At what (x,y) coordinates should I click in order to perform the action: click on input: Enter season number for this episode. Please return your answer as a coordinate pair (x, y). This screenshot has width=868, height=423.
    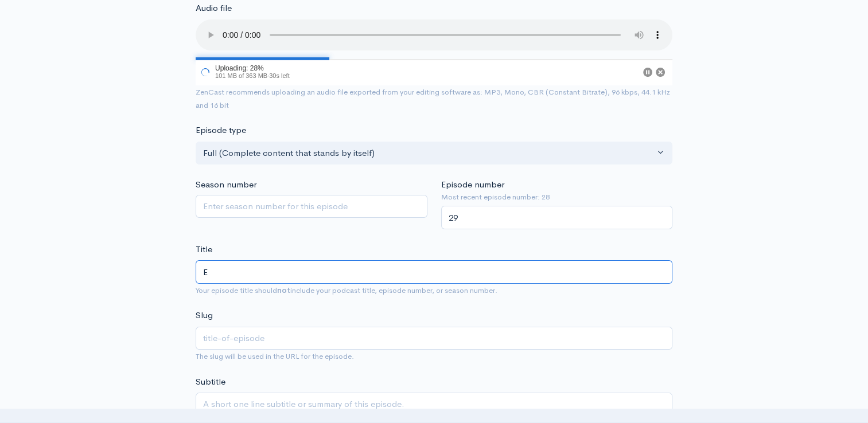
    Looking at the image, I should click on (312, 206).